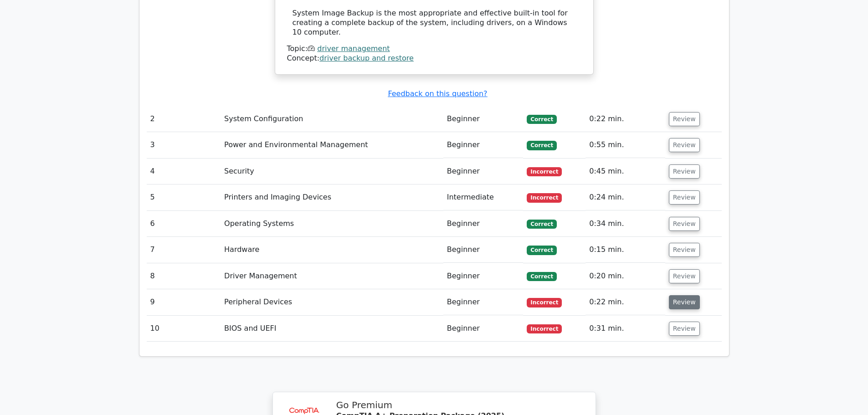 Image resolution: width=868 pixels, height=415 pixels. Describe the element at coordinates (331, 171) in the screenshot. I see `td: Security` at that location.